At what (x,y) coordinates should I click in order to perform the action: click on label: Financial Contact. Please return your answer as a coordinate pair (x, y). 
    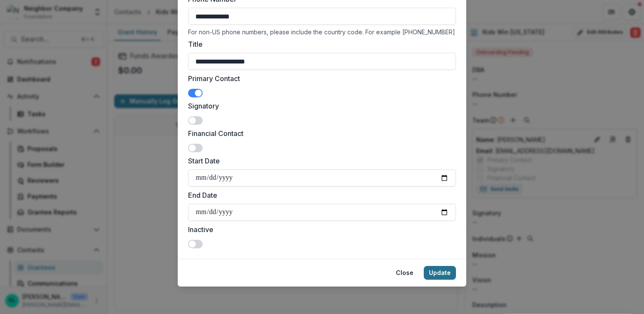
    Looking at the image, I should click on (319, 134).